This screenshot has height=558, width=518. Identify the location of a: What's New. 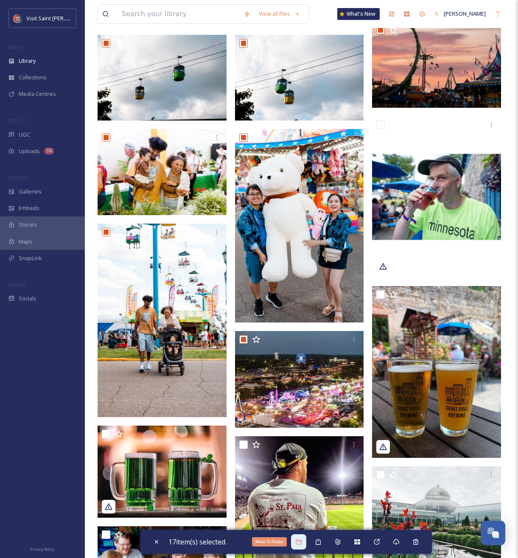
(358, 14).